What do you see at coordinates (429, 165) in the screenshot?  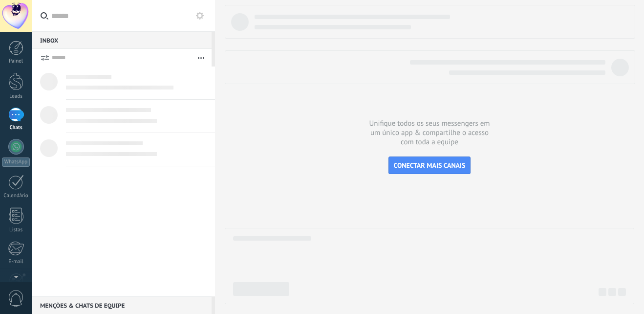 I see `span: CONECTAR MAIS CANAIS` at bounding box center [429, 165].